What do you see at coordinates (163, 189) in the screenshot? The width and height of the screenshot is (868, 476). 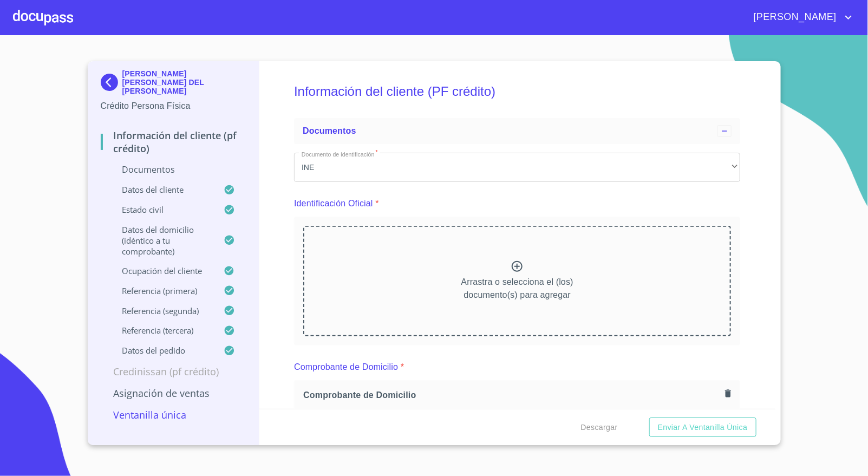 I see `p: Datos del cliente` at bounding box center [163, 189].